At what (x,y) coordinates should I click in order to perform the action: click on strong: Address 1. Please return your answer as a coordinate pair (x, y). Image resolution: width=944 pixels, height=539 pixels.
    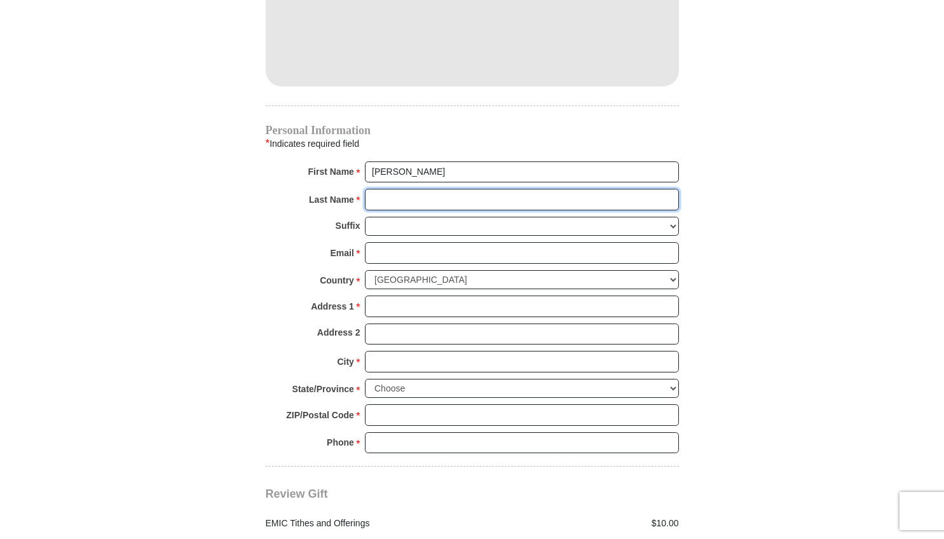
    Looking at the image, I should click on (333, 306).